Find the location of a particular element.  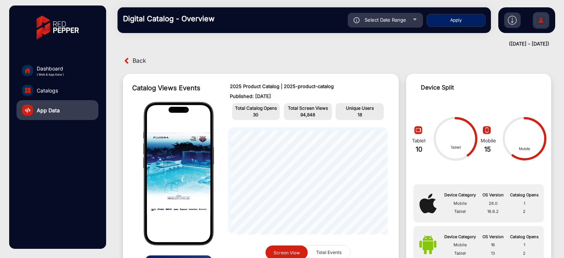

img: vmg-logo is located at coordinates (58, 28).